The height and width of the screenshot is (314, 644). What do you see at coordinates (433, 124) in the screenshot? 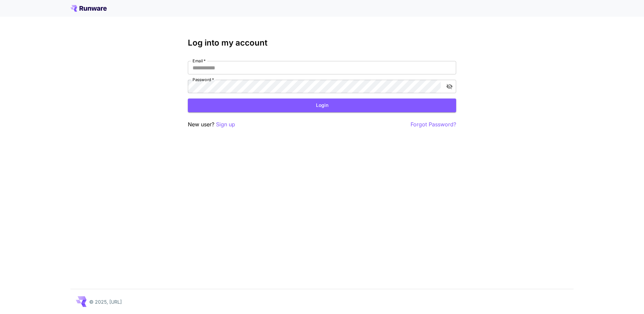
I see `p: Forgot Password?` at bounding box center [433, 124].